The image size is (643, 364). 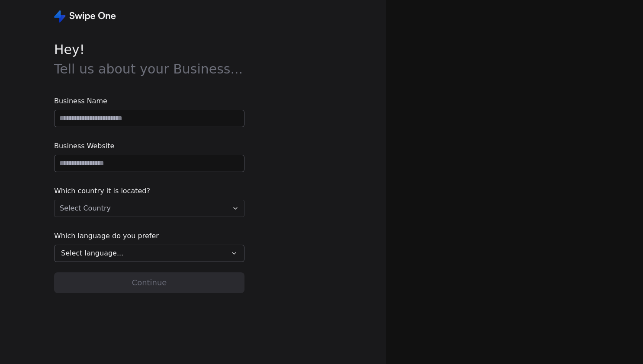 I want to click on span: Business Name, so click(x=150, y=101).